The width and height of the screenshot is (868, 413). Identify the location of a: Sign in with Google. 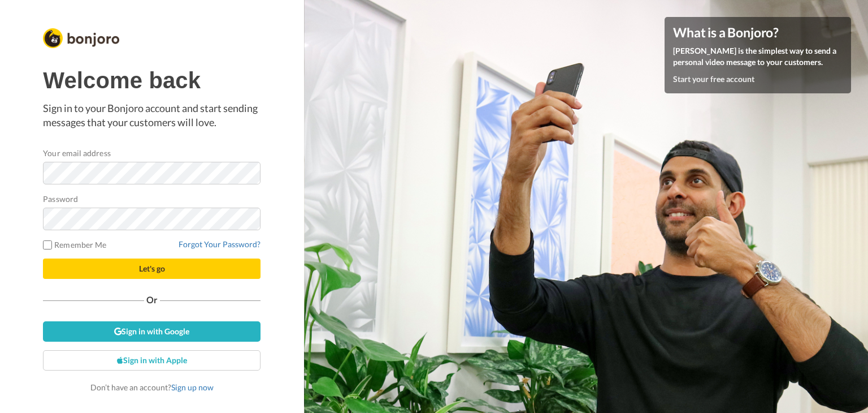
(151, 332).